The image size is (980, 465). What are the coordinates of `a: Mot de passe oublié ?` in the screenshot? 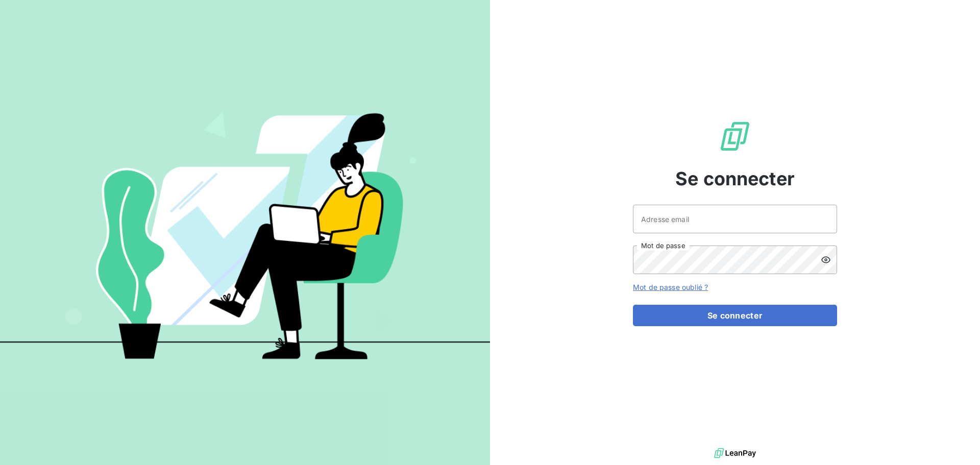 It's located at (669, 287).